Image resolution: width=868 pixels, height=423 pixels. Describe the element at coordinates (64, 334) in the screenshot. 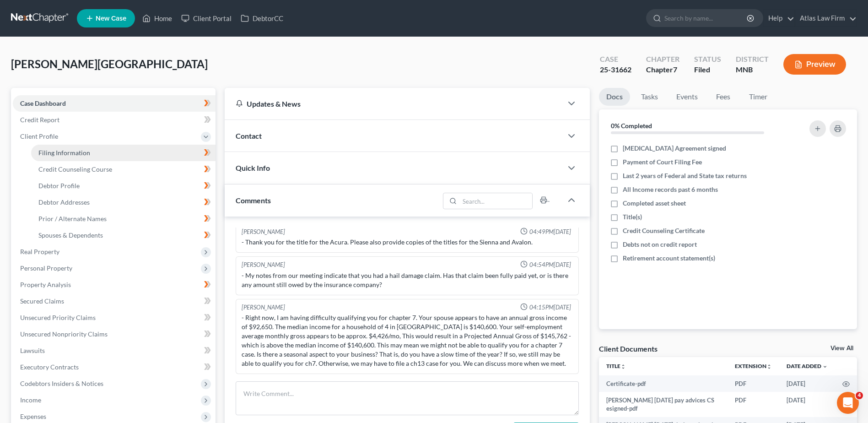

I see `span: Unsecured Nonpriority Claims` at that location.